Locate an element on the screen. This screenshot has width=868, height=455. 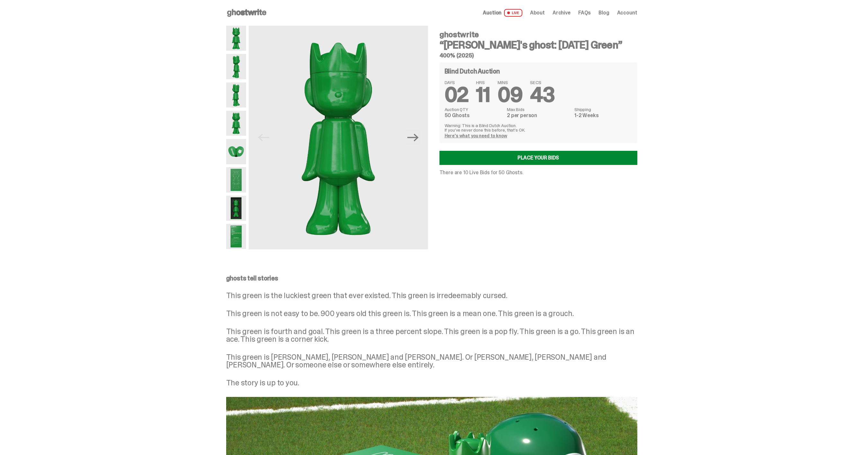
p: This green is not easy to be. 900 years old this green is. This green is a mean one. This green i... is located at coordinates (432, 314).